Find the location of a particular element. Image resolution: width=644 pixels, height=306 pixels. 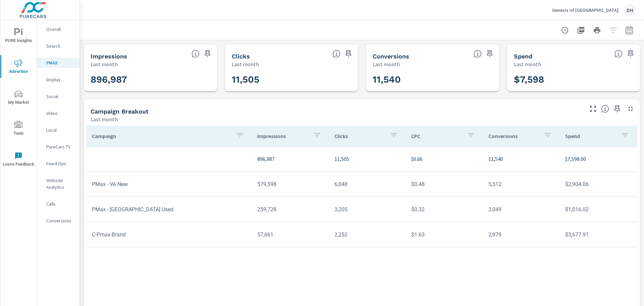

span: Total Conversions include Actions, Leads and Unmapped. is located at coordinates (477, 54).